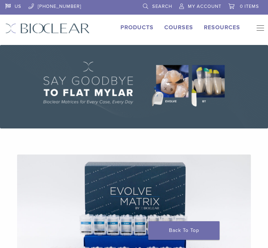 The height and width of the screenshot is (248, 268). I want to click on img: Bioclear, so click(47, 28).